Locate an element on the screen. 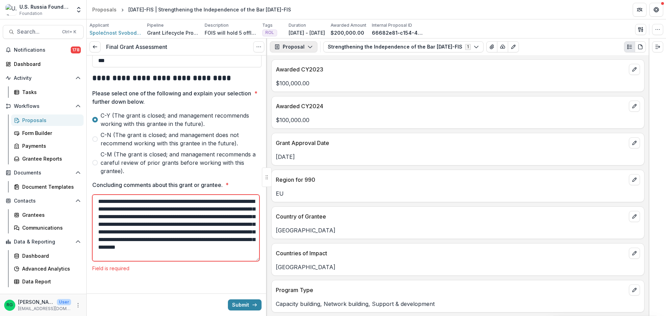 This screenshot has height=316, width=666. p: Pipeline is located at coordinates (155, 25).